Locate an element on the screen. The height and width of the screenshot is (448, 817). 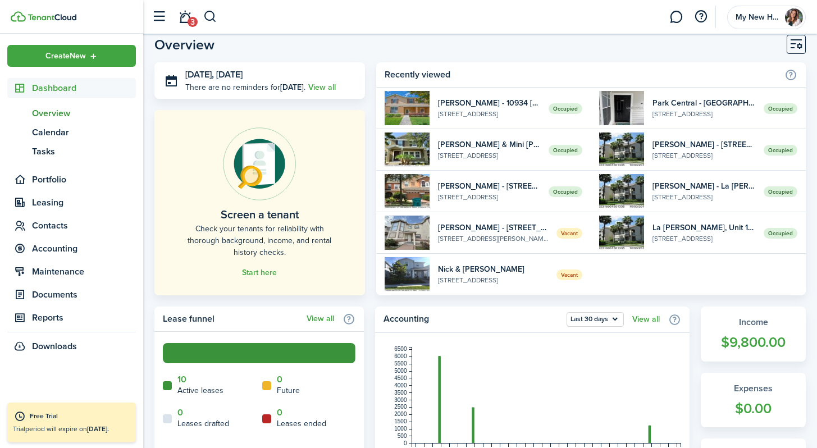
button: Search is located at coordinates (210, 17).